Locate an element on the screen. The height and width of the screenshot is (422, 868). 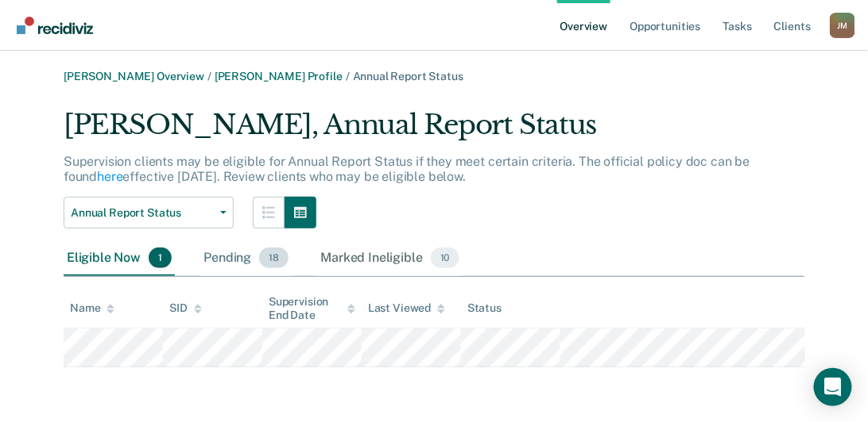
div: Marked Ineligible10 is located at coordinates (389, 259).